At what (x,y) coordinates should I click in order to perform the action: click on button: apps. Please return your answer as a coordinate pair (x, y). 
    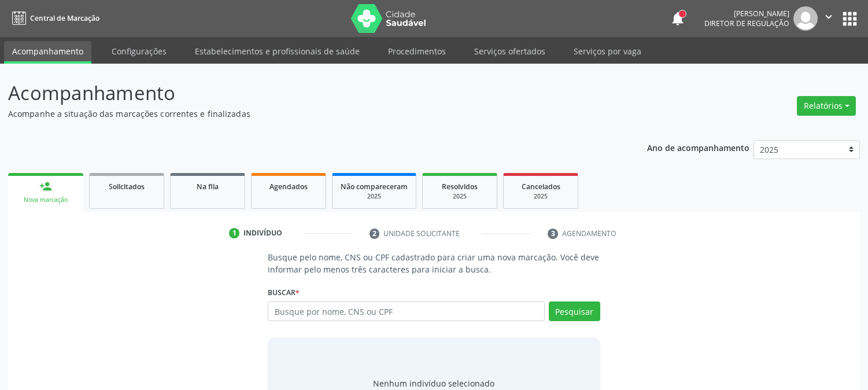
    Looking at the image, I should click on (849, 19).